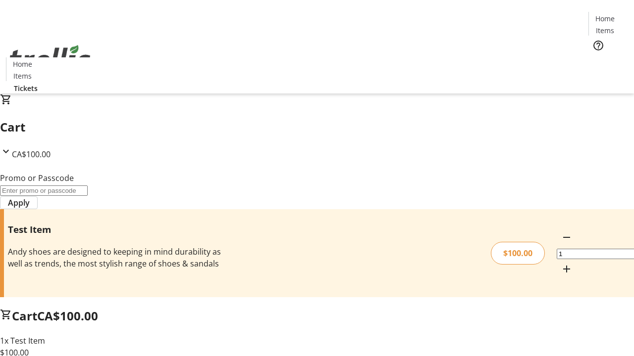 This screenshot has width=634, height=356. What do you see at coordinates (50, 59) in the screenshot?
I see `img: Orient E2E Organization anWVwFg3SF's Logo` at bounding box center [50, 59].